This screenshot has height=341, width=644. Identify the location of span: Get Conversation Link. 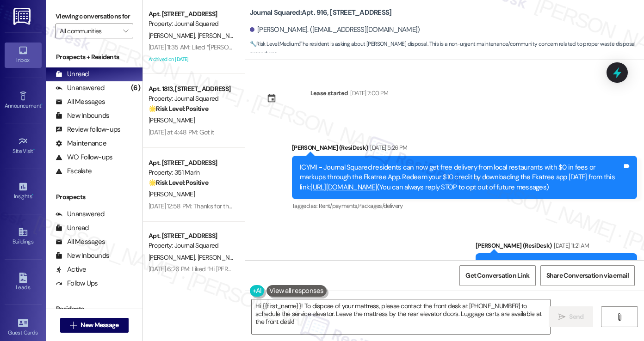
(498, 276).